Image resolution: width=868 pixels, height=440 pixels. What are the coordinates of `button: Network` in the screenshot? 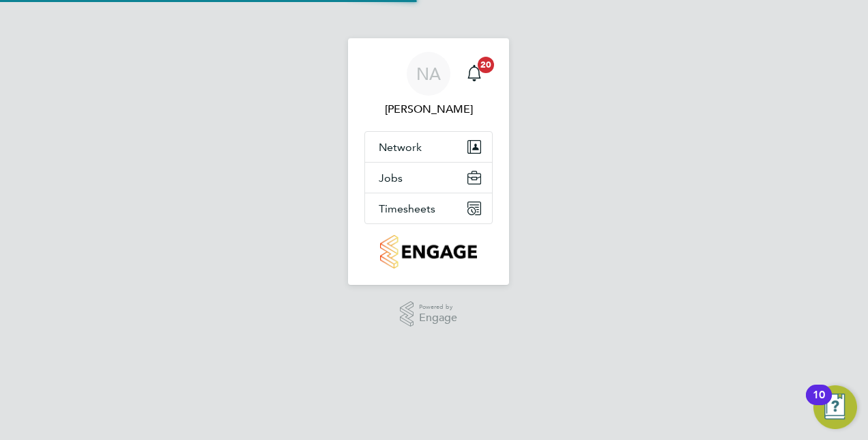 It's located at (428, 147).